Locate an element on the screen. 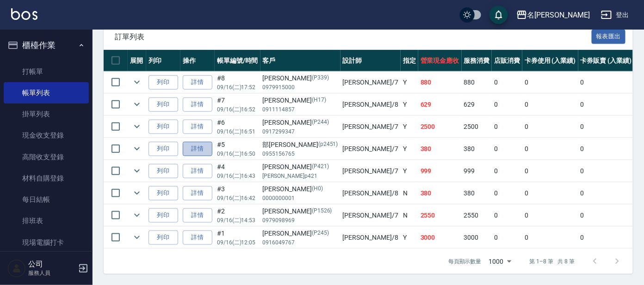 This screenshot has width=644, height=285. button: 報表匯出 is located at coordinates (609, 36).